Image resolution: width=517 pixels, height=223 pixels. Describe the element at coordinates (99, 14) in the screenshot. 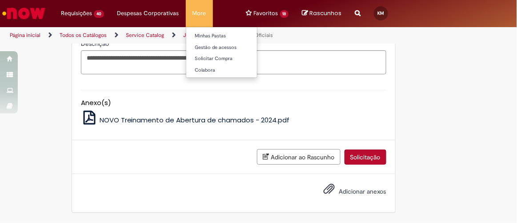

I see `span: 40` at that location.